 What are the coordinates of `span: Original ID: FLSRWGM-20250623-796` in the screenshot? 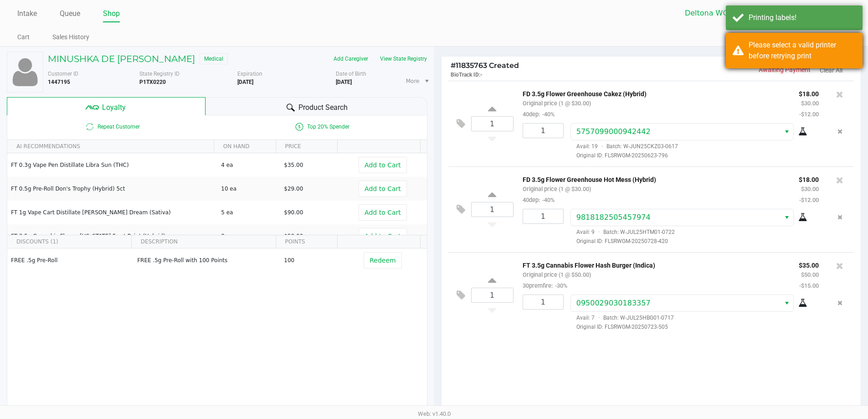 It's located at (694, 155).